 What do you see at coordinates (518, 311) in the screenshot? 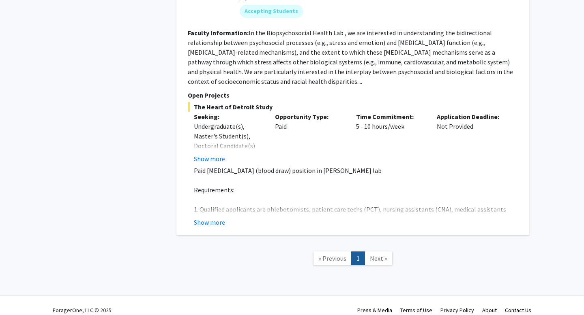
I see `a: Contact Us` at bounding box center [518, 311].